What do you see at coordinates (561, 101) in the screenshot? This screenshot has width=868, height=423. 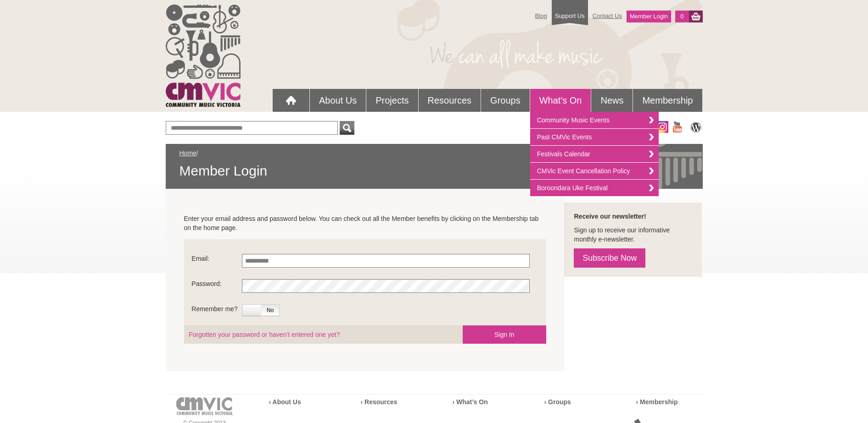 I see `a: What's On` at bounding box center [561, 101].